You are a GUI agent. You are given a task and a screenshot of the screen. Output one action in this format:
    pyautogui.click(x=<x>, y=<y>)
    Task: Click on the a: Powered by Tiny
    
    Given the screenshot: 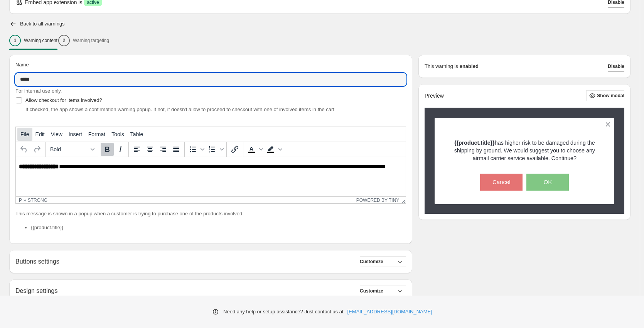 What is the action you would take?
    pyautogui.click(x=378, y=200)
    